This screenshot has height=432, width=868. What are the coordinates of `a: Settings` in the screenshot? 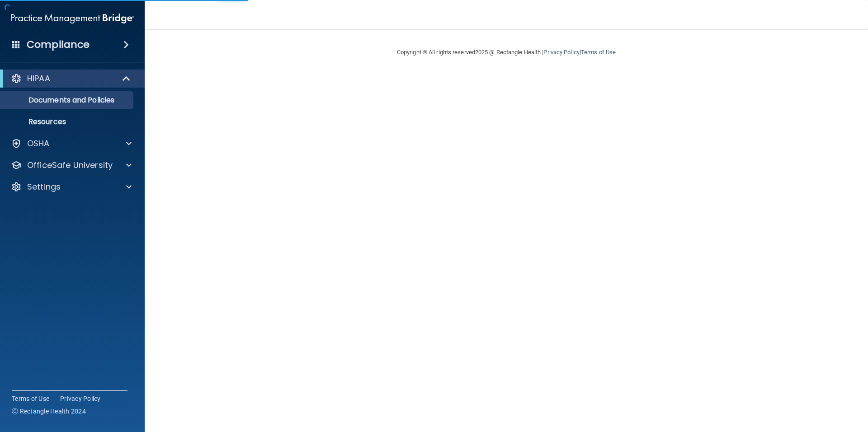 It's located at (71, 187).